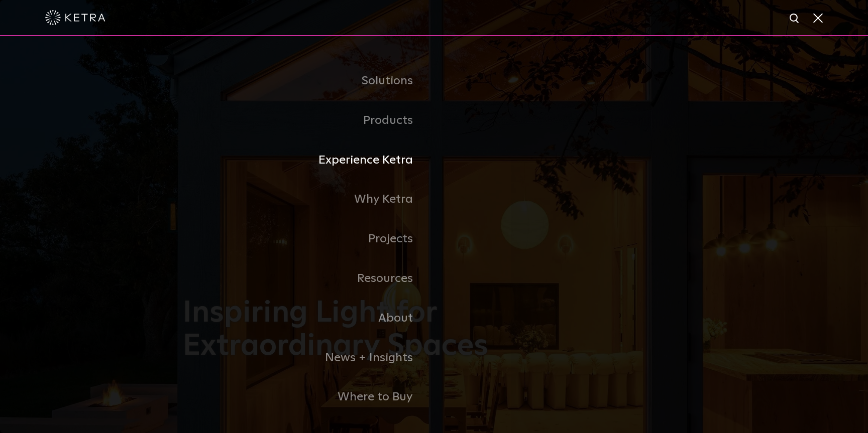  What do you see at coordinates (309, 318) in the screenshot?
I see `a: About` at bounding box center [309, 318].